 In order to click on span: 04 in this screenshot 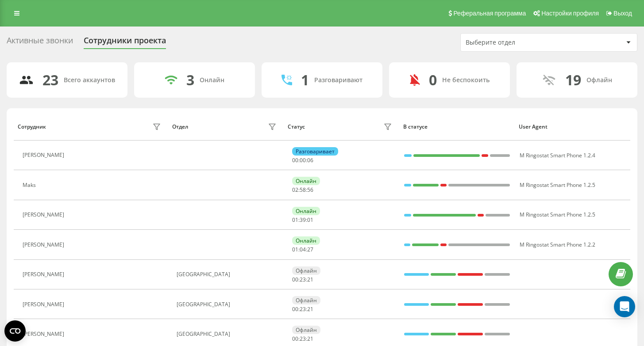, I will do `click(303, 250)`.